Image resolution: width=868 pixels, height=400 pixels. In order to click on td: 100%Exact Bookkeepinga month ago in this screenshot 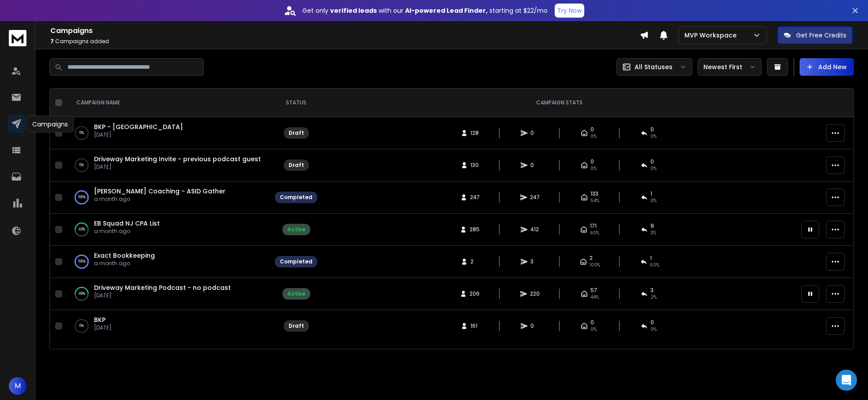, I will do `click(167, 262)`.